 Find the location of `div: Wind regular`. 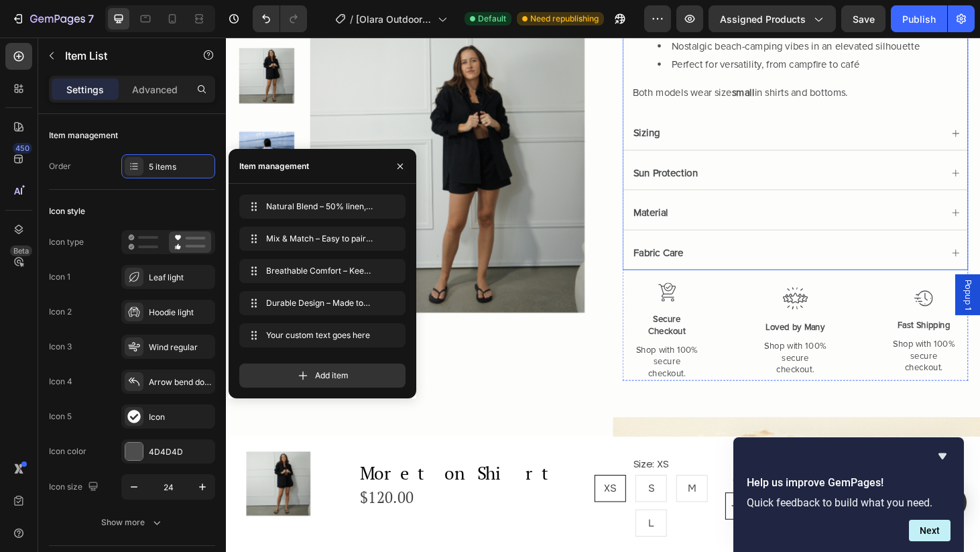

div: Wind regular is located at coordinates (180, 347).